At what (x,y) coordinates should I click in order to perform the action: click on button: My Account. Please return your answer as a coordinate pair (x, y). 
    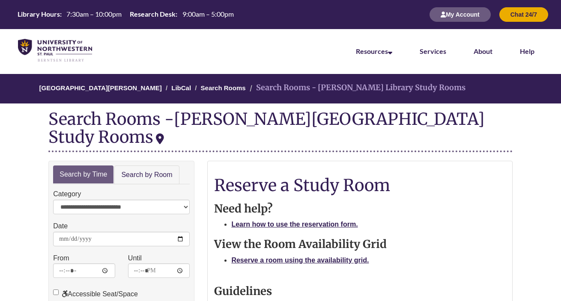
    Looking at the image, I should click on (460, 15).